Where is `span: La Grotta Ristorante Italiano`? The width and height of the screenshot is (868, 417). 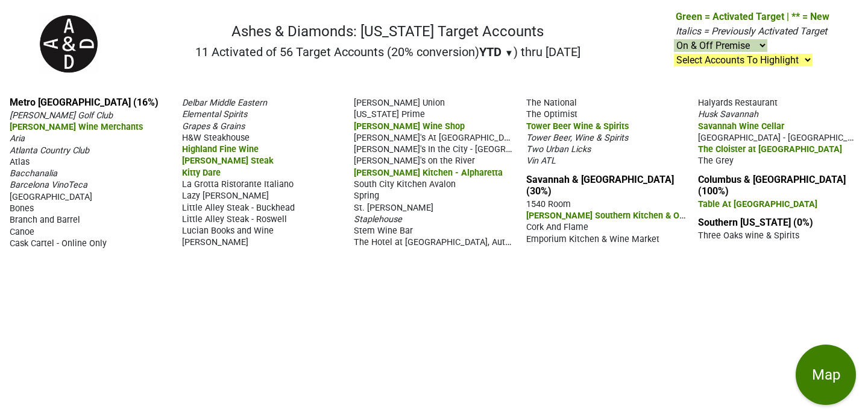
span: La Grotta Ristorante Italiano is located at coordinates (238, 184).